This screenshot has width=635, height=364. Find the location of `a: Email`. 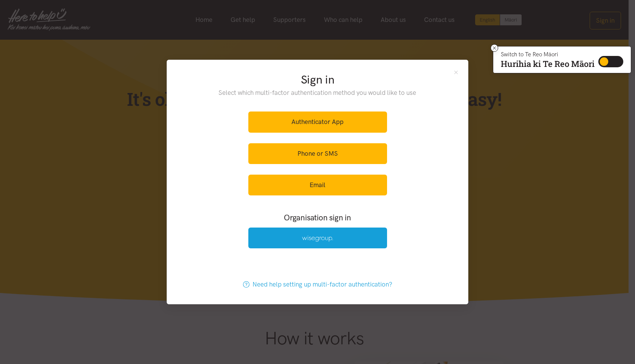

a: Email is located at coordinates (318, 185).